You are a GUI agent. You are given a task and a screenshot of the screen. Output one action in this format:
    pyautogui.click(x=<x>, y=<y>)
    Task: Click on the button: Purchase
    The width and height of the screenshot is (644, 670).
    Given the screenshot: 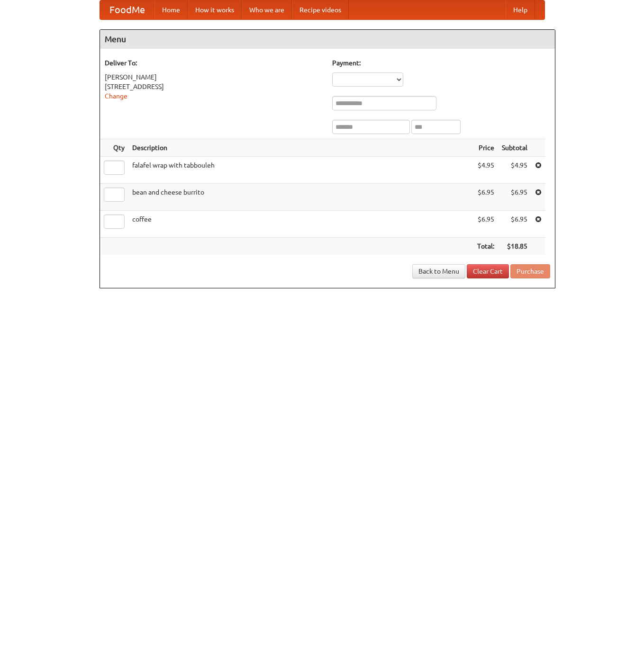 What is the action you would take?
    pyautogui.click(x=530, y=271)
    